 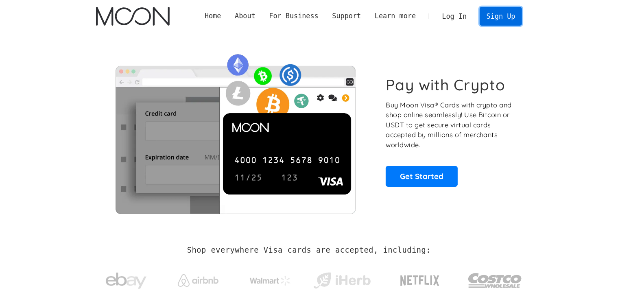 What do you see at coordinates (446, 85) in the screenshot?
I see `h1: Pay with Crypto` at bounding box center [446, 85].